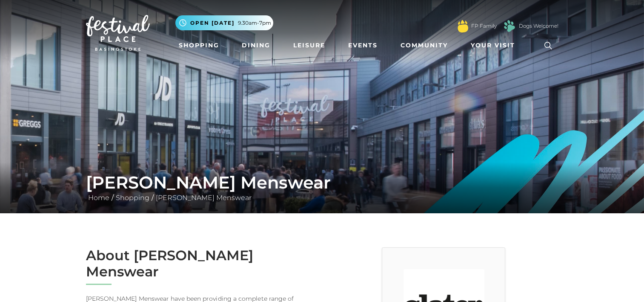 This screenshot has height=302, width=644. I want to click on a: FP Family, so click(484, 26).